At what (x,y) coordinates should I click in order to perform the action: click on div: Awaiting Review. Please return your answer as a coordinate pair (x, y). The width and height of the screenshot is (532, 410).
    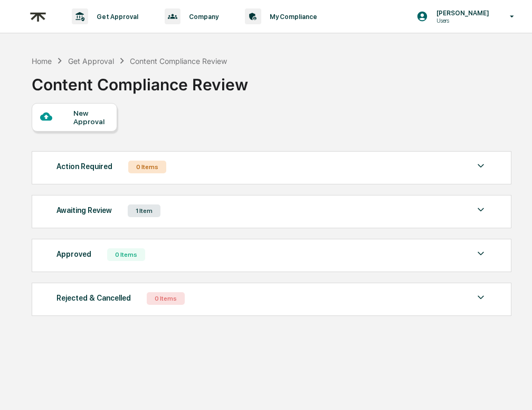
    Looking at the image, I should click on (84, 210).